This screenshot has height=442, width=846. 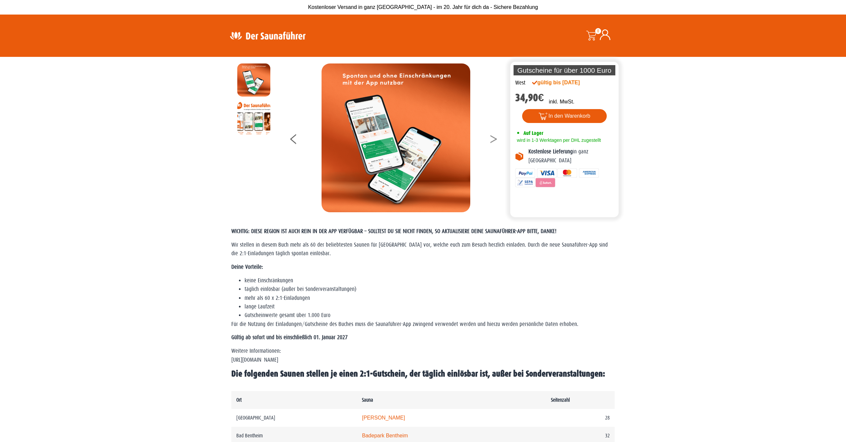 I want to click on li: mehr als 60 x 2:1-Einladungen, so click(x=430, y=298).